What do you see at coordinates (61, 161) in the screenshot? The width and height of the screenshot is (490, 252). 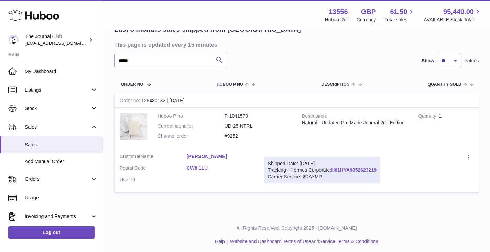 I see `span: Add Manual Order` at bounding box center [61, 161].